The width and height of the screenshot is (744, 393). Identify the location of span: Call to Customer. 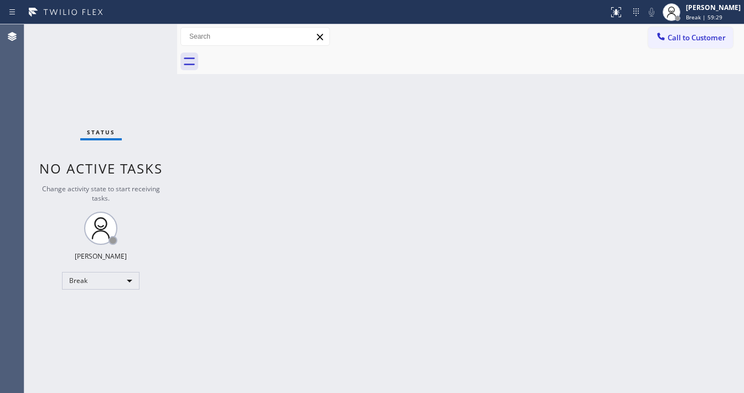
(696, 38).